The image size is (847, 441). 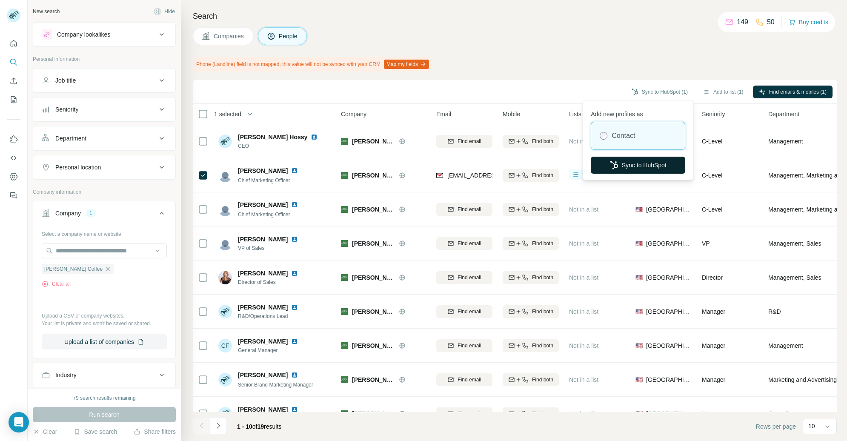 I want to click on button: Navigate to next page, so click(x=218, y=426).